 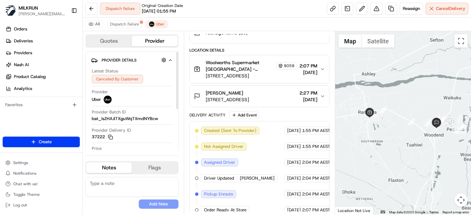 I want to click on button: Dispatch Failure, so click(x=124, y=24).